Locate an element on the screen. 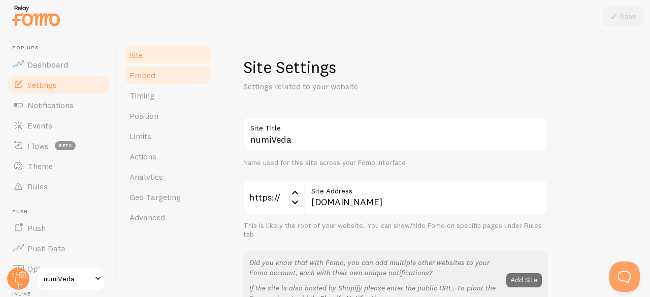  span: Timing is located at coordinates (142, 96).